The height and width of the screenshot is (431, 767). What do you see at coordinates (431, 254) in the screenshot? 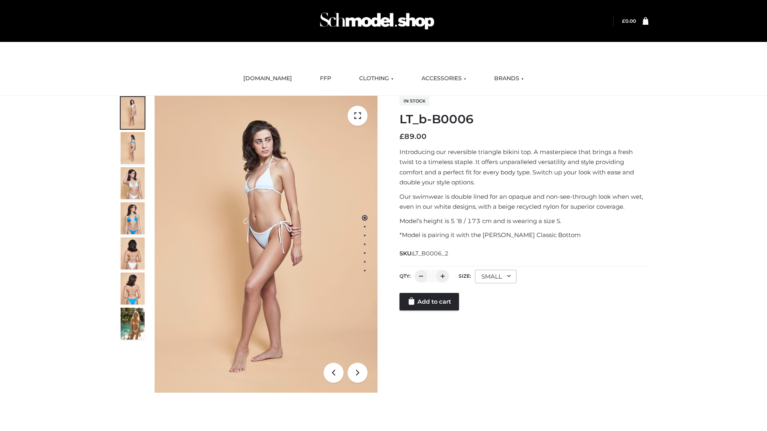
I see `span: LT_B0006_2` at bounding box center [431, 254].